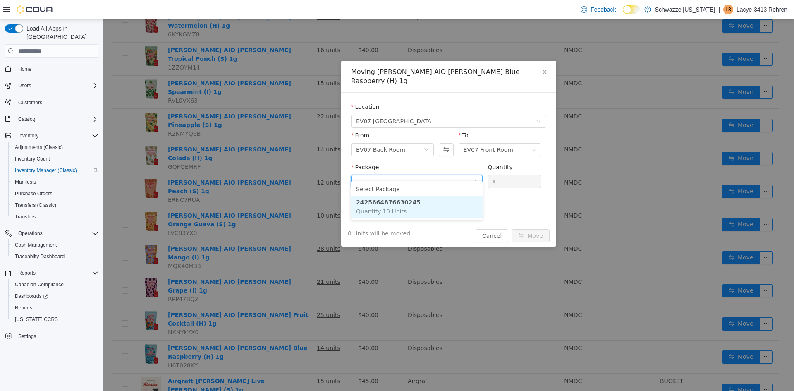 The width and height of the screenshot is (794, 391). I want to click on span: Purchase Orders, so click(34, 194).